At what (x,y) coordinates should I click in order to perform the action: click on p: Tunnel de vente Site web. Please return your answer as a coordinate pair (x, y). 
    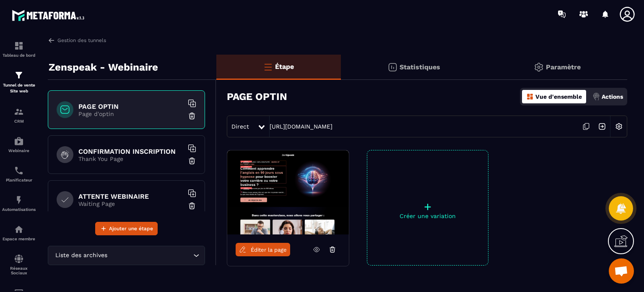
    Looking at the image, I should click on (19, 88).